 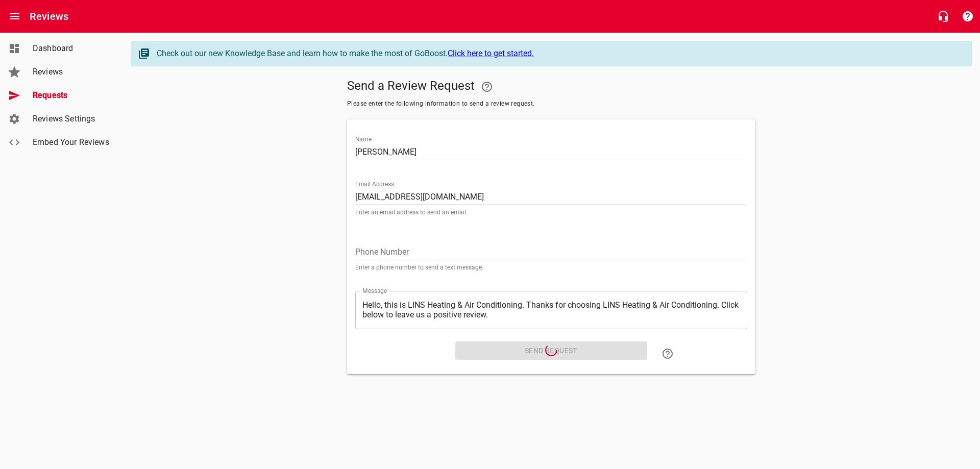 What do you see at coordinates (944, 16) in the screenshot?
I see `button: Live Chat` at bounding box center [944, 16].